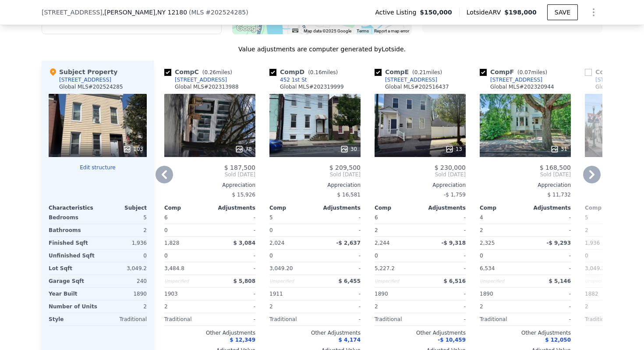  What do you see at coordinates (312, 87) in the screenshot?
I see `div: Global MLS # 202319999` at bounding box center [312, 87].